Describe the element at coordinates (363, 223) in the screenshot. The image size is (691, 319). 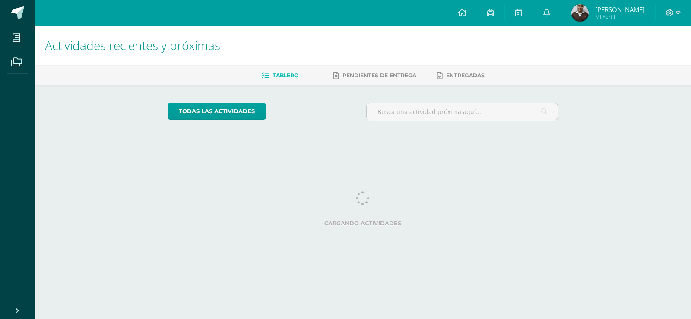
I see `label: Cargando actividades` at that location.